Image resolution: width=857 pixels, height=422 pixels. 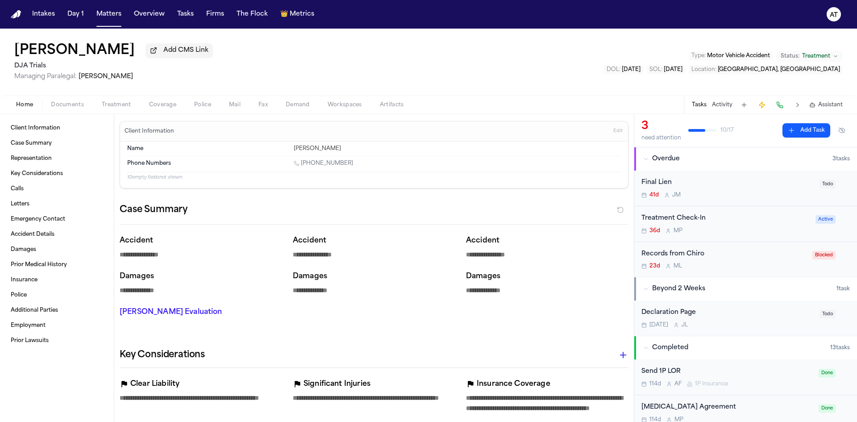 I want to click on span: M L, so click(x=678, y=266).